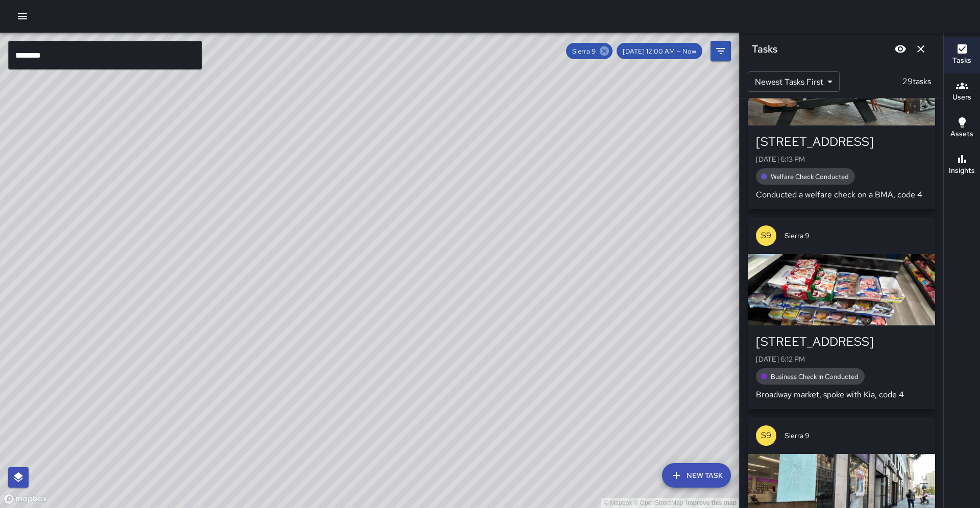  Describe the element at coordinates (962, 55) in the screenshot. I see `button: Tasks` at that location.